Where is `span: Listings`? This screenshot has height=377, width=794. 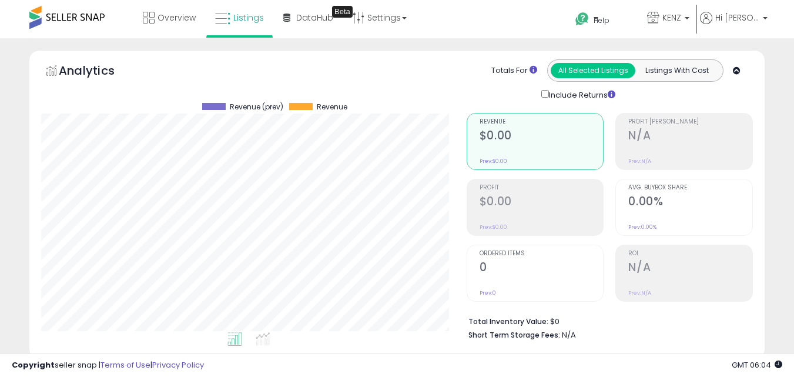
span: Listings is located at coordinates (248, 18).